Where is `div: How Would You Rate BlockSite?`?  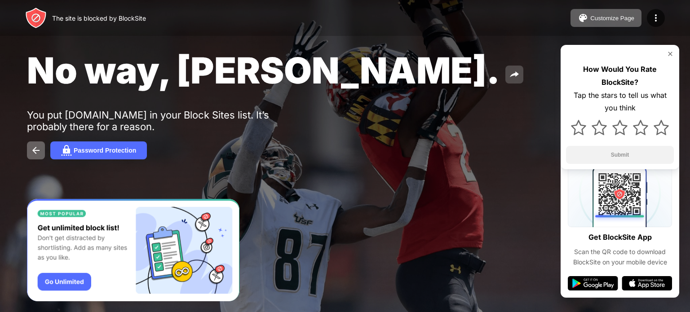 div: How Would You Rate BlockSite? is located at coordinates (620, 76).